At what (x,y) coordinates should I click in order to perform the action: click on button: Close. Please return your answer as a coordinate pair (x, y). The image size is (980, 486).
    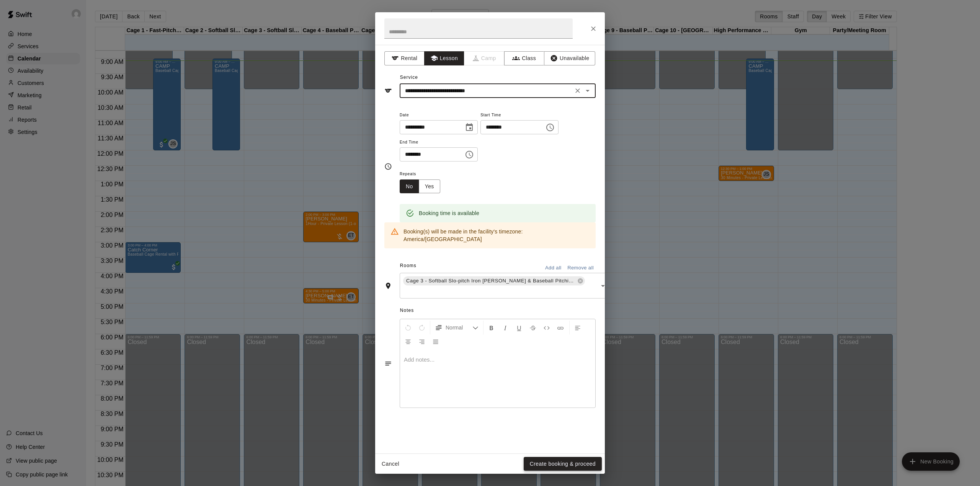
    Looking at the image, I should click on (593, 29).